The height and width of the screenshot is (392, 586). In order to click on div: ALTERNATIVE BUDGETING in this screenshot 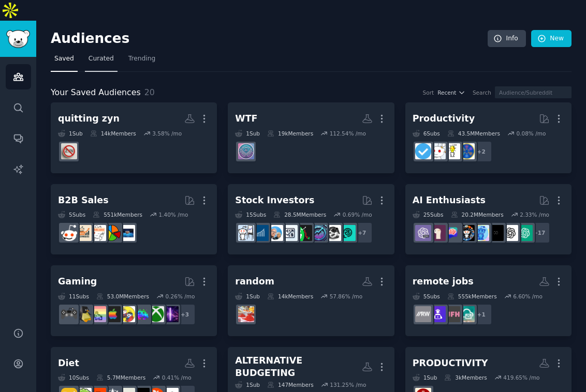, I will do `click(298, 367)`.